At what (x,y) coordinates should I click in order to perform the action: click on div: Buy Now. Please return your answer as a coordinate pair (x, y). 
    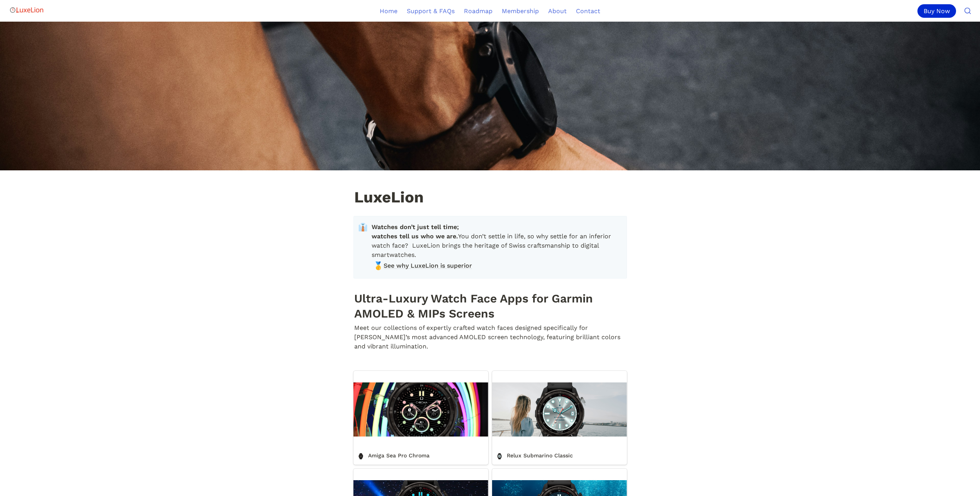
    Looking at the image, I should click on (937, 11).